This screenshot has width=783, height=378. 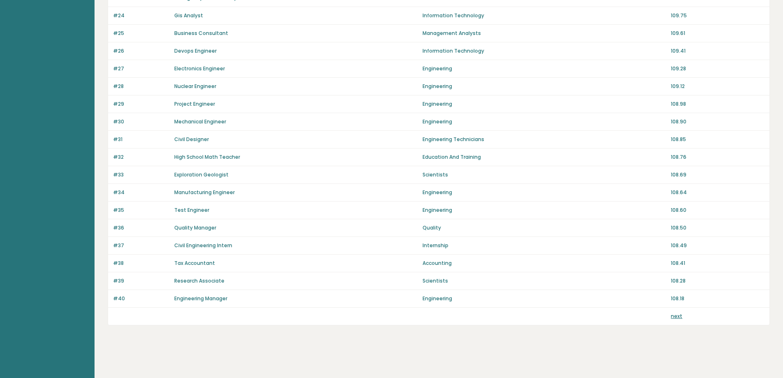 I want to click on p: 108.76, so click(x=718, y=157).